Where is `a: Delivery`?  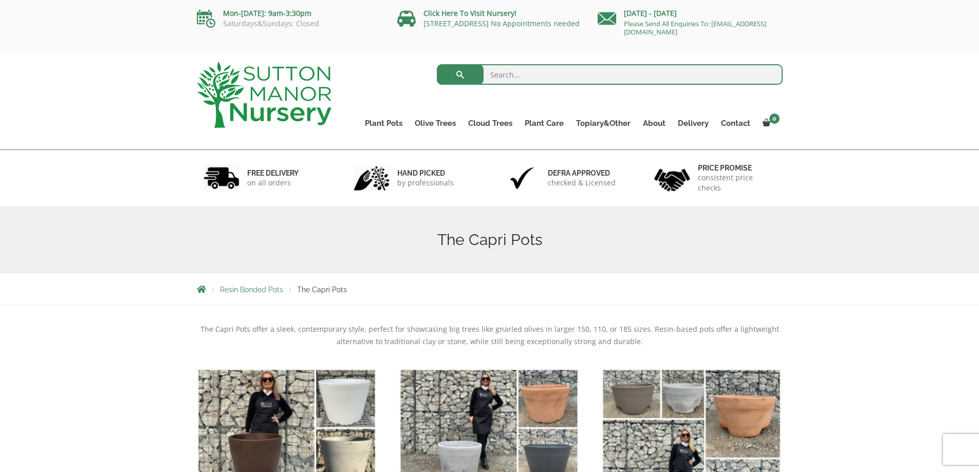 a: Delivery is located at coordinates (694, 123).